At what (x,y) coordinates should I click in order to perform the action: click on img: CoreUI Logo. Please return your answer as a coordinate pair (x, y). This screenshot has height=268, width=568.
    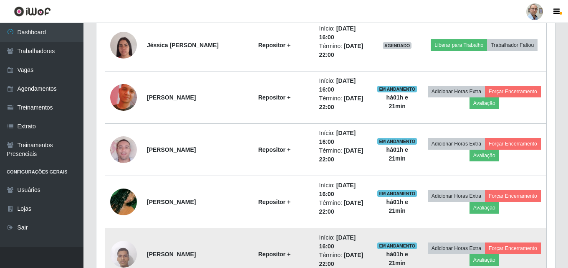
    Looking at the image, I should click on (32, 11).